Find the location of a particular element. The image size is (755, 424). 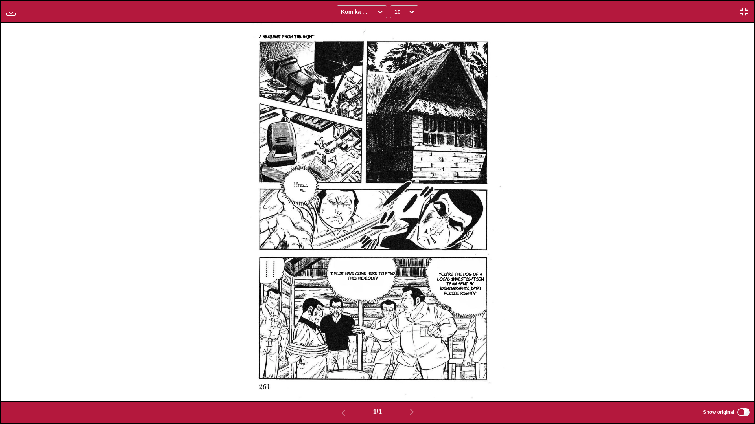

span: 1 / 1 is located at coordinates (377, 412).